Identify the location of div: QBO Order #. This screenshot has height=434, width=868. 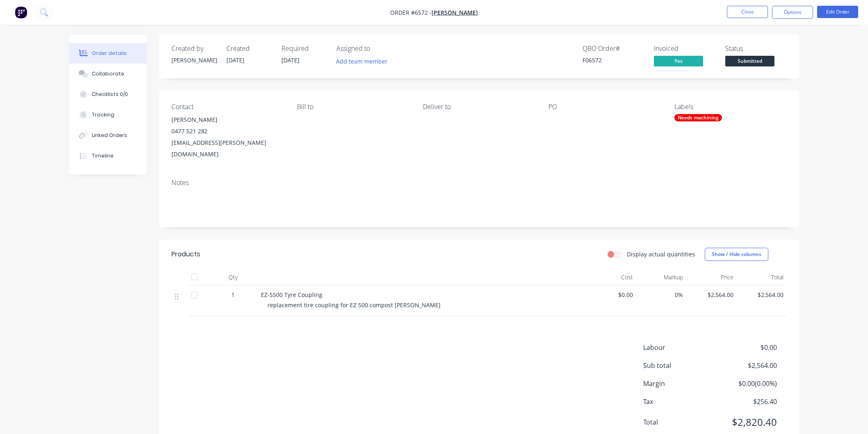
(613, 48).